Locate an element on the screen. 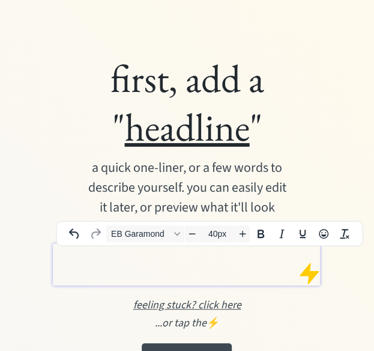 This screenshot has width=374, height=351. em: ...or tap the is located at coordinates (180, 323).